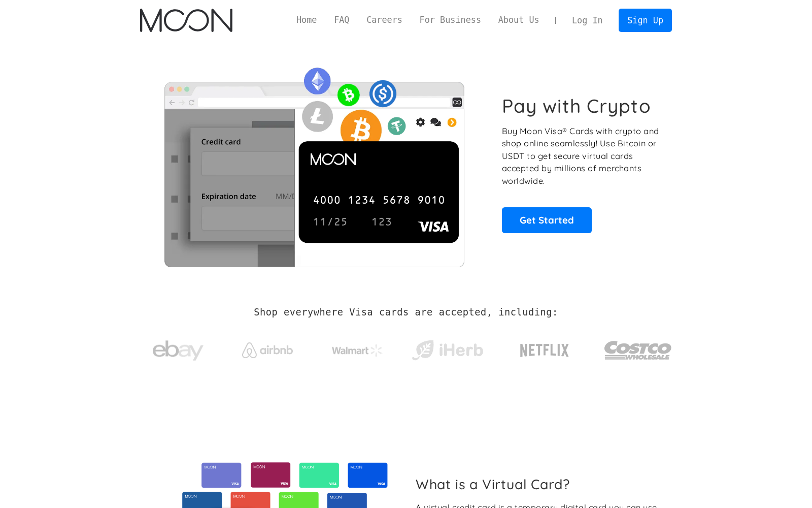  What do you see at coordinates (314, 164) in the screenshot?
I see `img: Moon Cards let you spend your crypto anywhere Visa is accepted.` at bounding box center [314, 164].